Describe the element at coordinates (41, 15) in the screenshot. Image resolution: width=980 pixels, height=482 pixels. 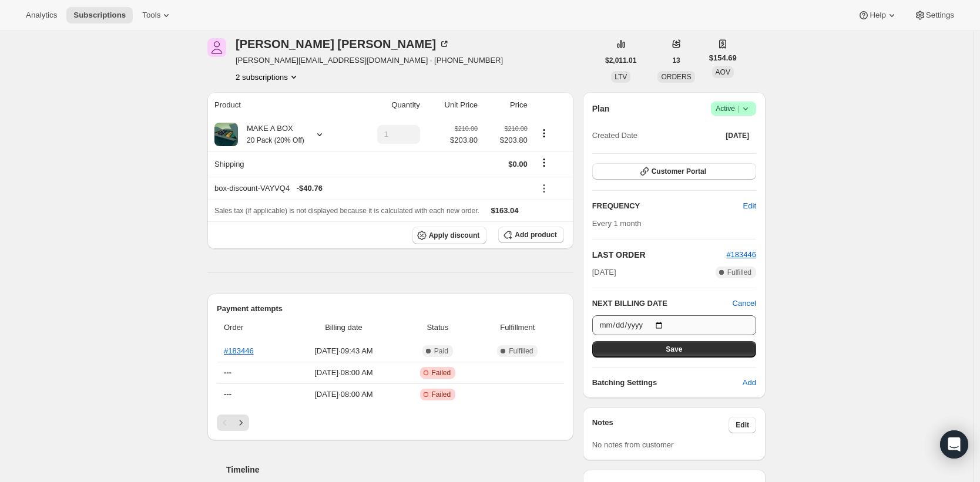
I see `span: Analytics` at that location.